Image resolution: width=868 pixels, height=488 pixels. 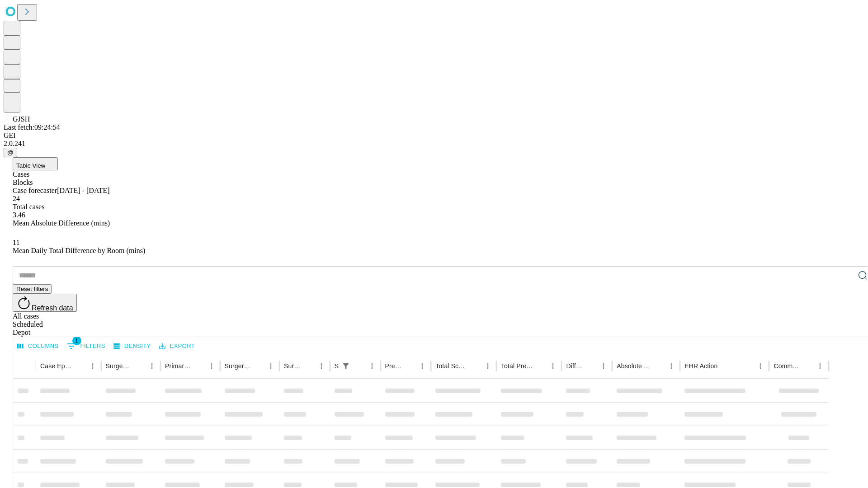 I want to click on div: Total Predicted Duration, so click(x=517, y=366).